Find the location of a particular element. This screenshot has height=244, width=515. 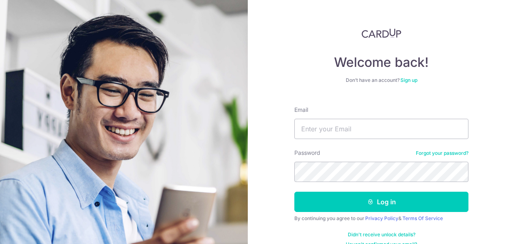

div: Don’t have an account? is located at coordinates (382, 80).